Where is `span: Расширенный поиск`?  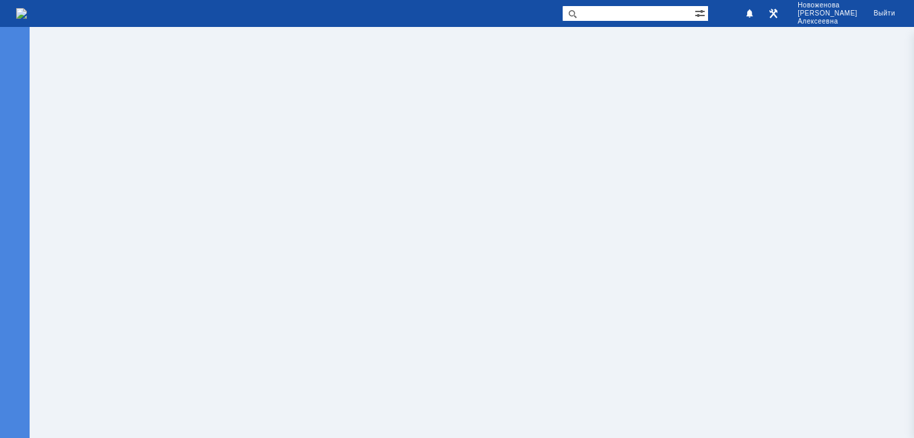
span: Расширенный поиск is located at coordinates (702, 12).